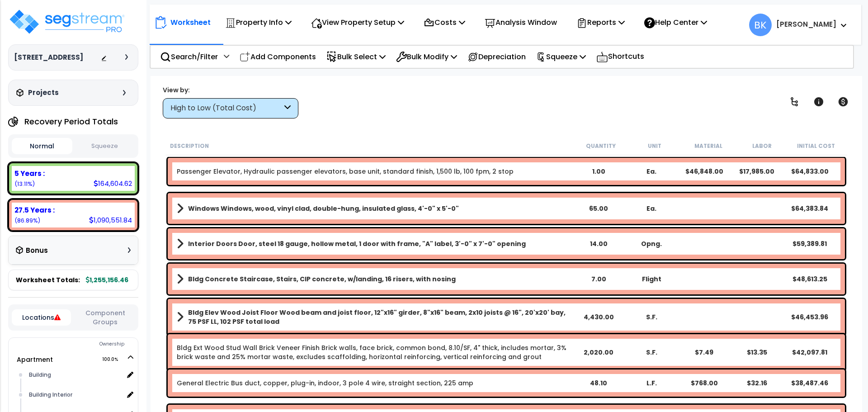 Image resolution: width=868 pixels, height=412 pixels. I want to click on div: $768.00, so click(704, 383).